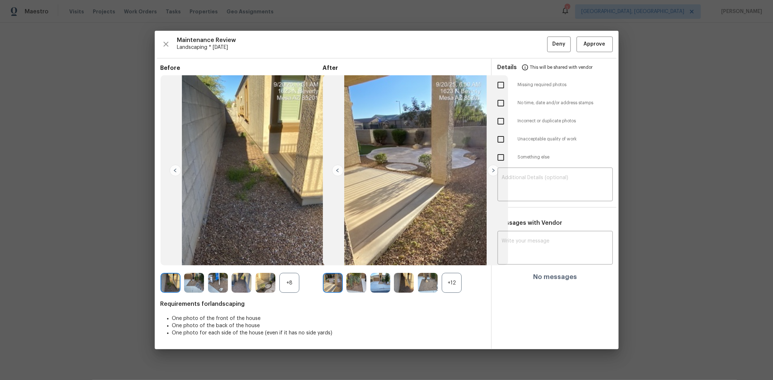 This screenshot has height=380, width=773. I want to click on button: Approve, so click(595, 44).